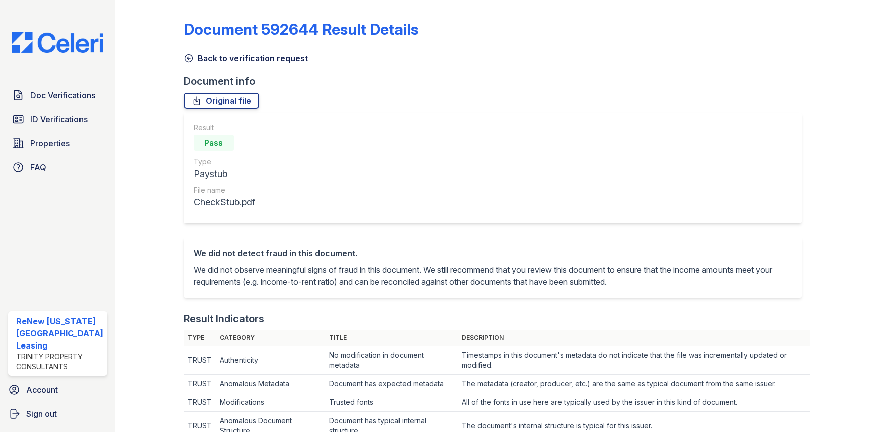 This screenshot has height=432, width=878. I want to click on td: Authenticity, so click(271, 360).